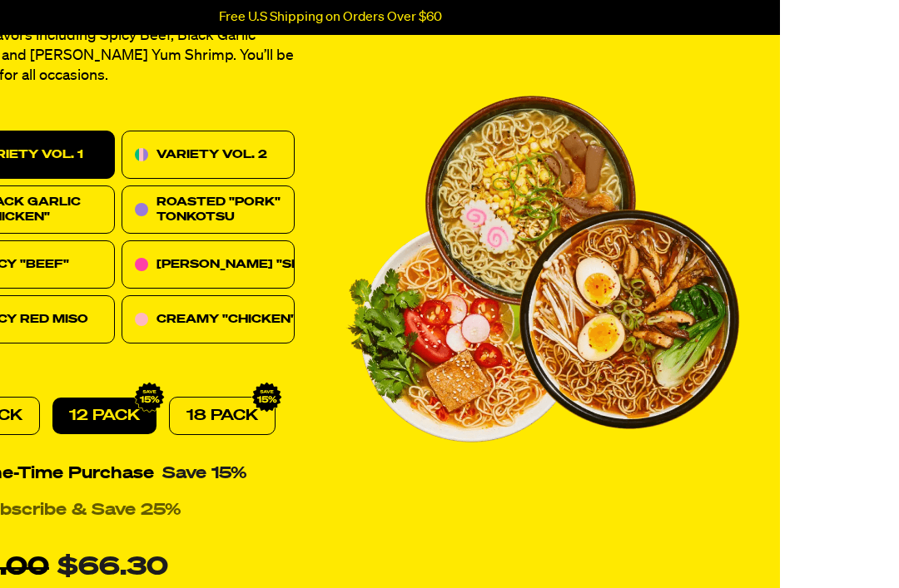 The width and height of the screenshot is (899, 588). Describe the element at coordinates (142, 209) in the screenshot. I see `img: 57ed4456-roasted-pork-tonkotsu.svg` at that location.